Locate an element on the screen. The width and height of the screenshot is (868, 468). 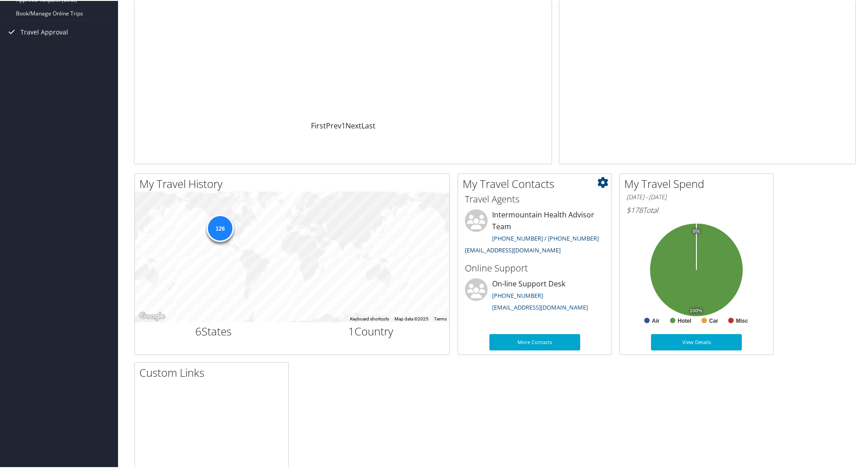
text: Misc is located at coordinates (742, 320).